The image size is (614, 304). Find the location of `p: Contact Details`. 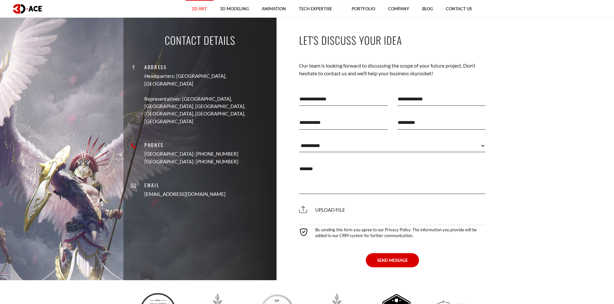

p: Contact Details is located at coordinates (200, 40).